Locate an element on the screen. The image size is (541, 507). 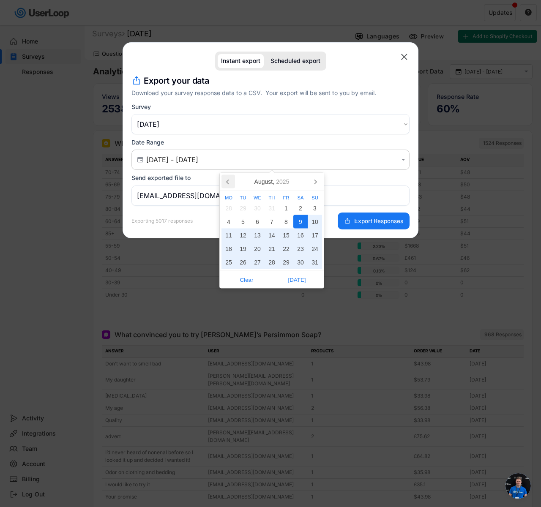
div: 25 is located at coordinates (229, 262).